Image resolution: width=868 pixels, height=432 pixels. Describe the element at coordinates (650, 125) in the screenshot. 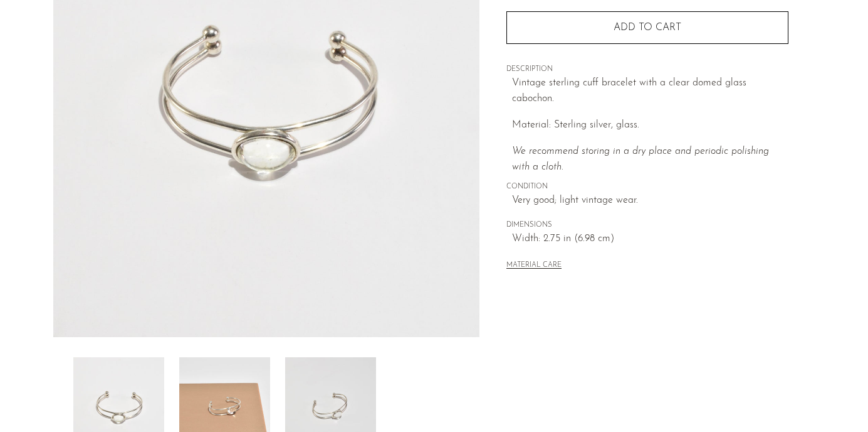

I see `p: Material: Sterling silver, glass.` at that location.